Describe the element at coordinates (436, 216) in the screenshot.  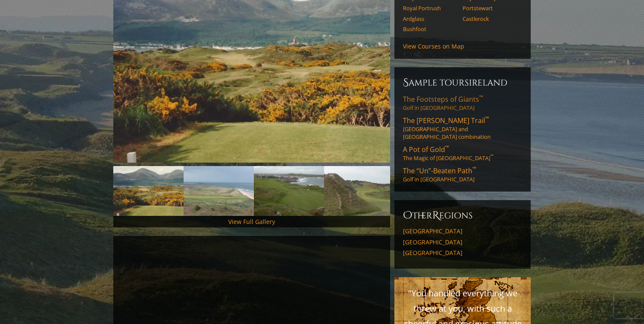
I see `span: R` at that location.